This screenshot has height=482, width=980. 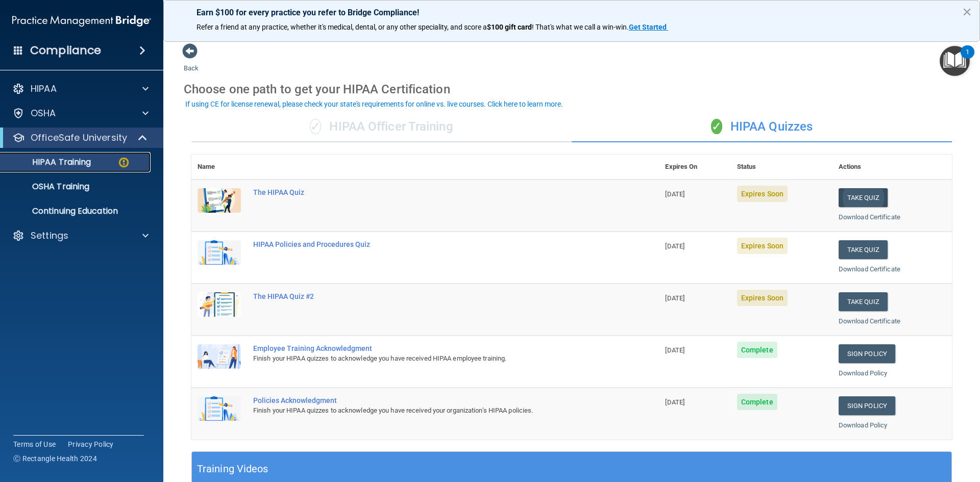 I want to click on img: warning-circle.0cc9ac19.png, so click(x=124, y=162).